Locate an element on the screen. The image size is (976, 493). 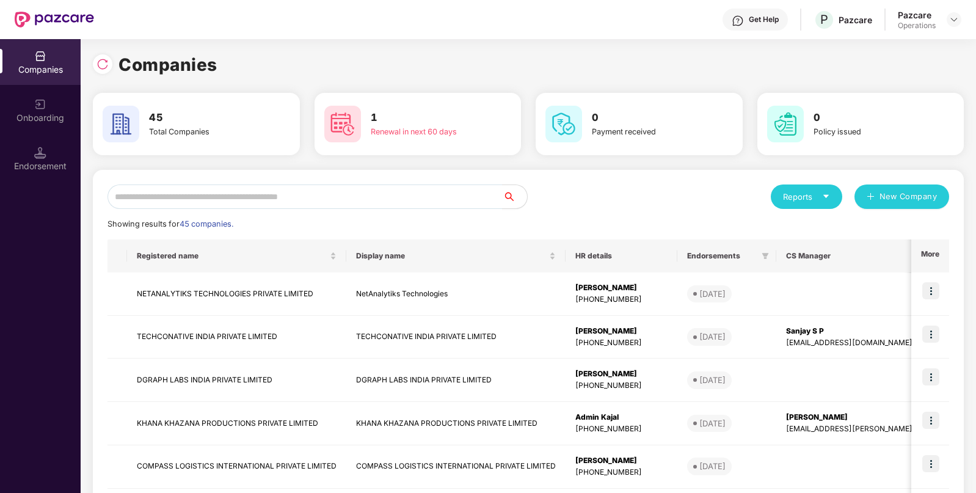
div: Total Companies is located at coordinates (202, 132).